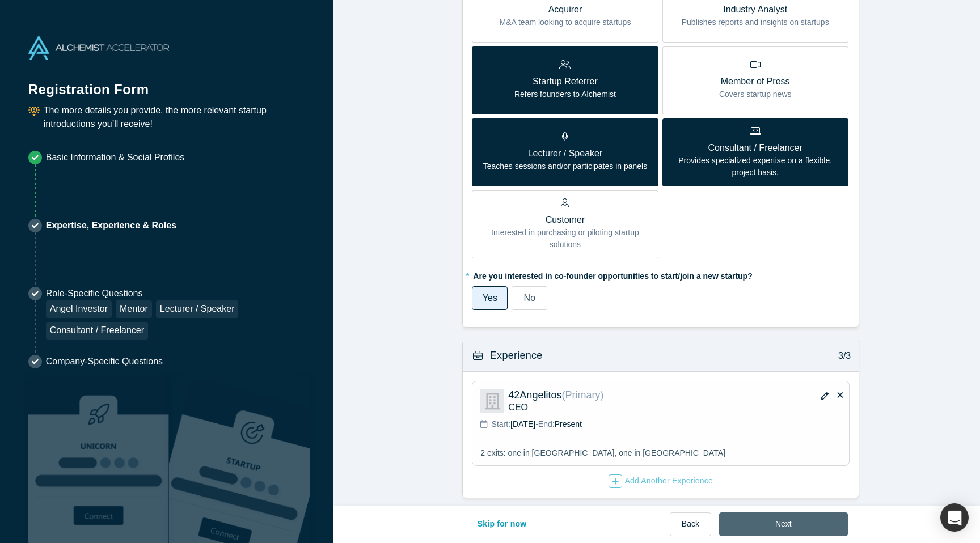  What do you see at coordinates (490, 298) in the screenshot?
I see `span: Yes` at bounding box center [490, 298].